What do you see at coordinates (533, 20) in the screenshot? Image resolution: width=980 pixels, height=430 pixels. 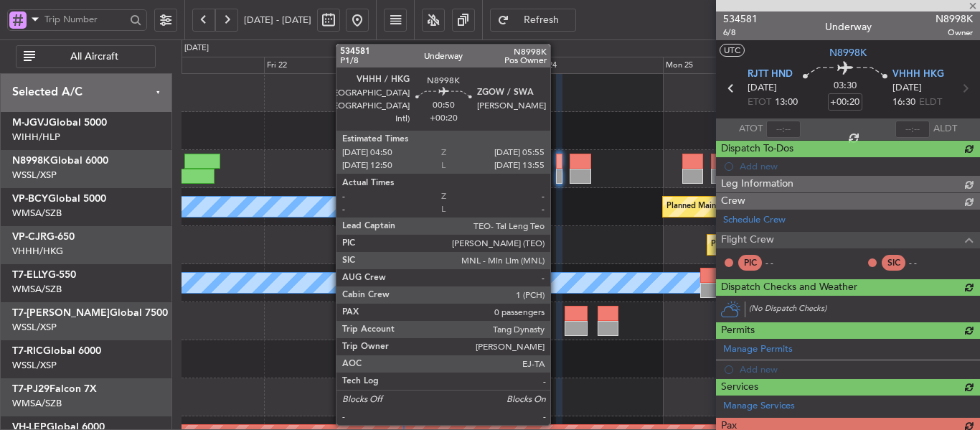 I see `button: Refresh` at bounding box center [533, 20].